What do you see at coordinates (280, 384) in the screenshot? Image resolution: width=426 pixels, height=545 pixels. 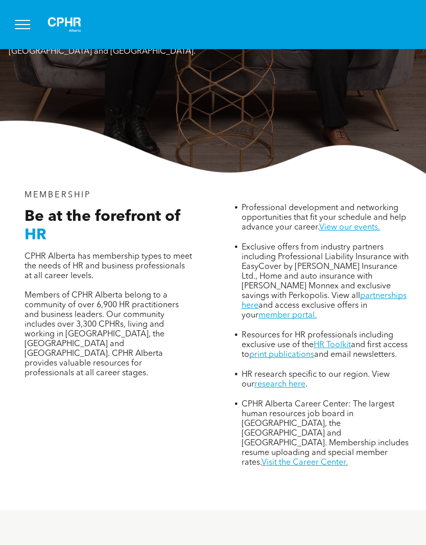 I see `a: research here` at bounding box center [280, 384].